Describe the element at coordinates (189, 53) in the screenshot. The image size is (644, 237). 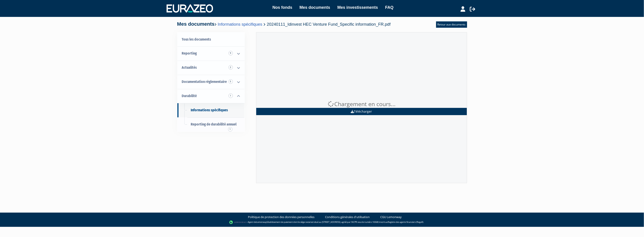
I see `span: Reporting` at that location.